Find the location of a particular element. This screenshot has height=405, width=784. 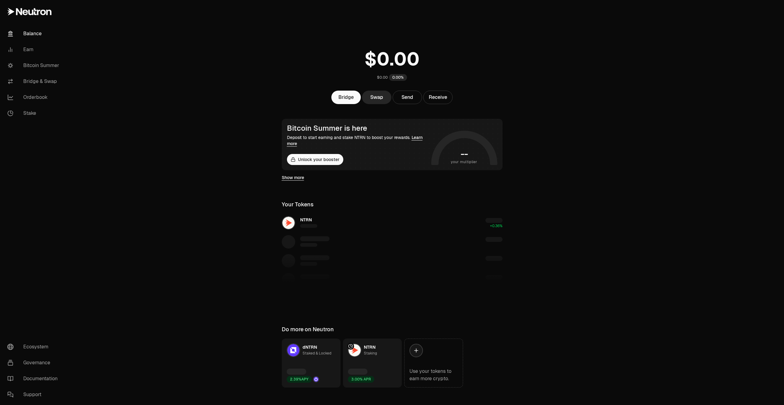

span: dNTRN is located at coordinates (309, 347).